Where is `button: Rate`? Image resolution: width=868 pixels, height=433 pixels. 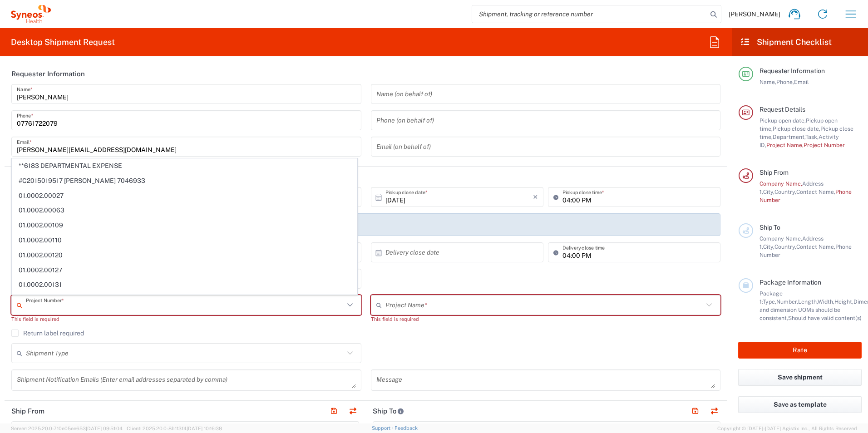 button: Rate is located at coordinates (800, 350).